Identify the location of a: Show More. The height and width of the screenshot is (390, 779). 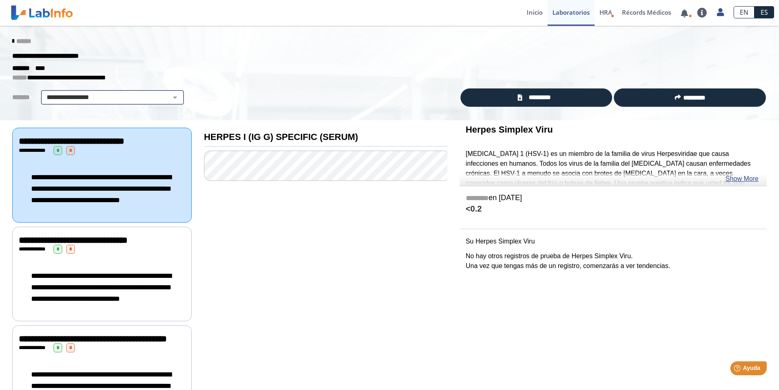
(742, 179).